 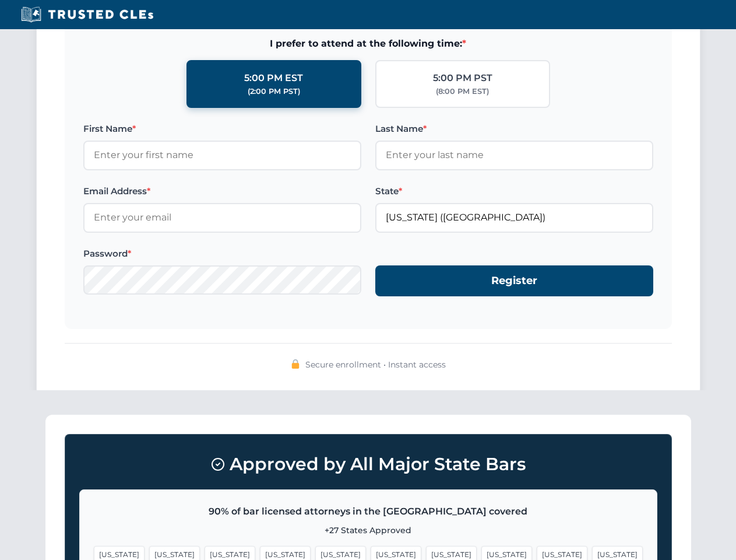 I want to click on img: Trusted CLEs, so click(x=87, y=15).